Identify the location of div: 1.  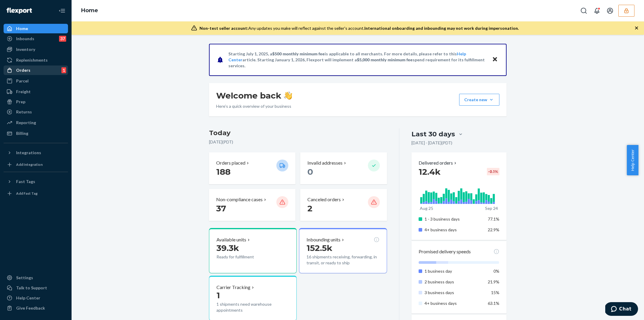
(64, 70).